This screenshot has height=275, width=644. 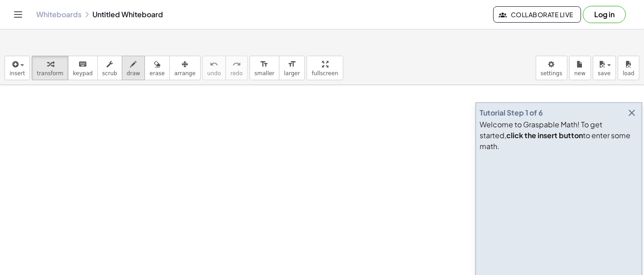 What do you see at coordinates (109, 68) in the screenshot?
I see `button: scrub` at bounding box center [109, 68].